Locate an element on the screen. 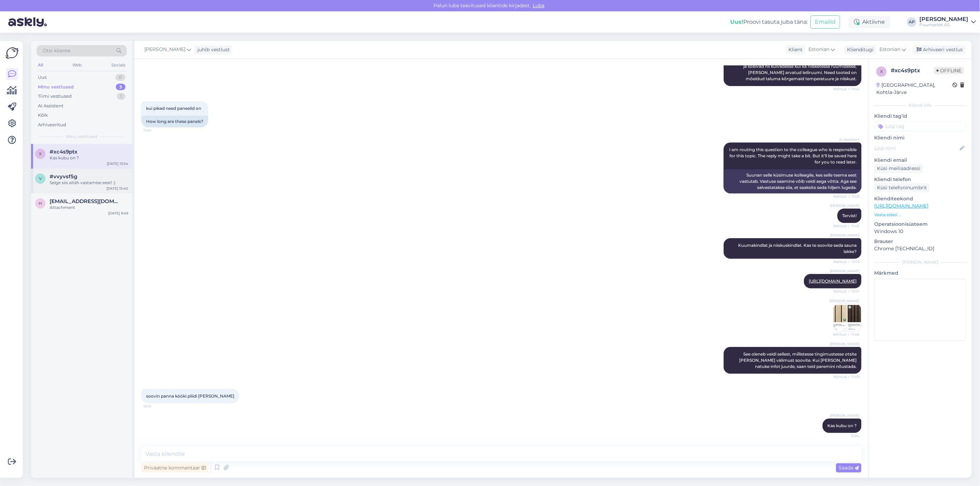 This screenshot has height=486, width=980. span: Nähtud ✓ 11:49 is located at coordinates (847, 377).